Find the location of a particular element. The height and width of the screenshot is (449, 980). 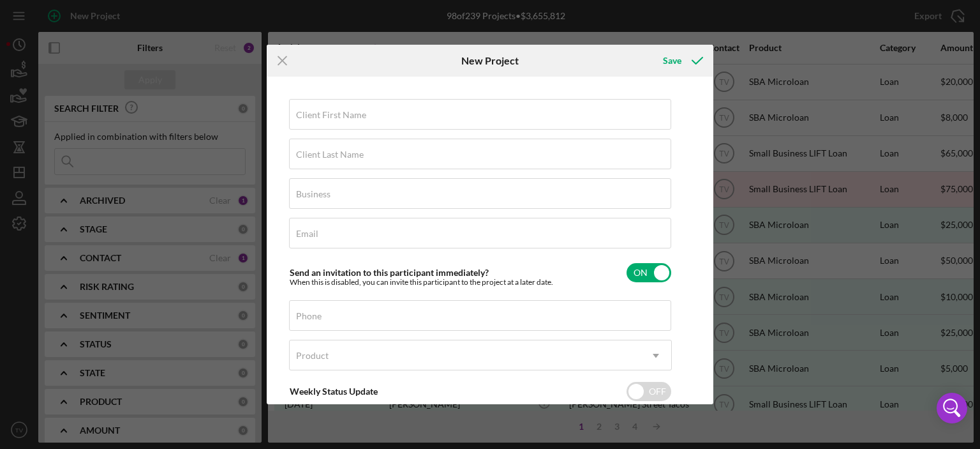

div: Open Intercom Messenger is located at coordinates (952, 408).